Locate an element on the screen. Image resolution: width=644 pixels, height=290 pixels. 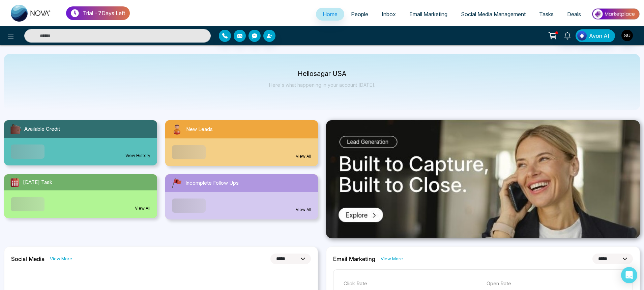
p: Click Rate is located at coordinates (412, 283).